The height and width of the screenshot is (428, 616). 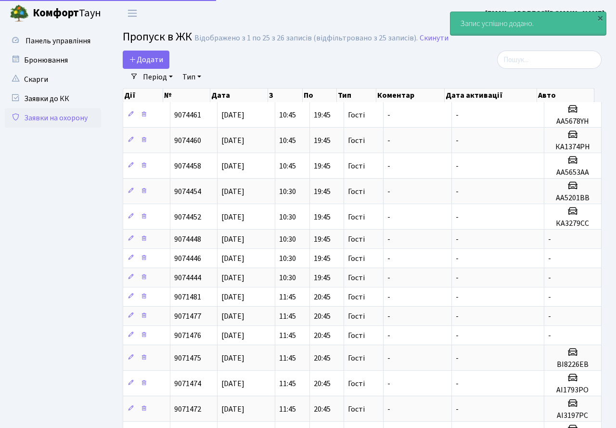 What do you see at coordinates (188, 217) in the screenshot?
I see `span: 9074452` at bounding box center [188, 217].